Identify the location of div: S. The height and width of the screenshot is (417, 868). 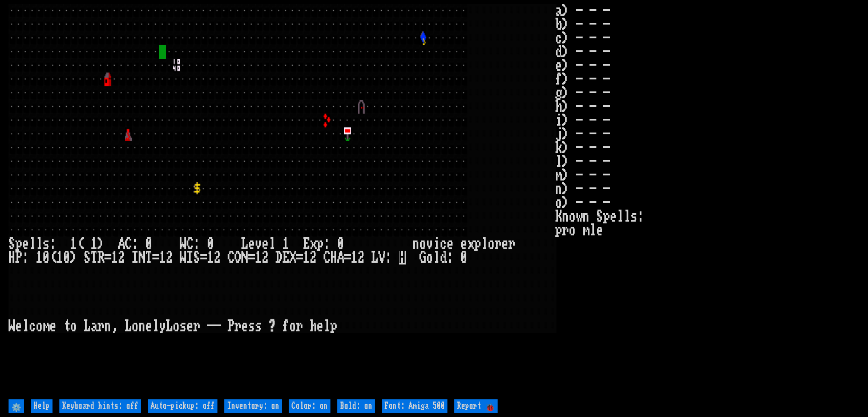
(12, 243).